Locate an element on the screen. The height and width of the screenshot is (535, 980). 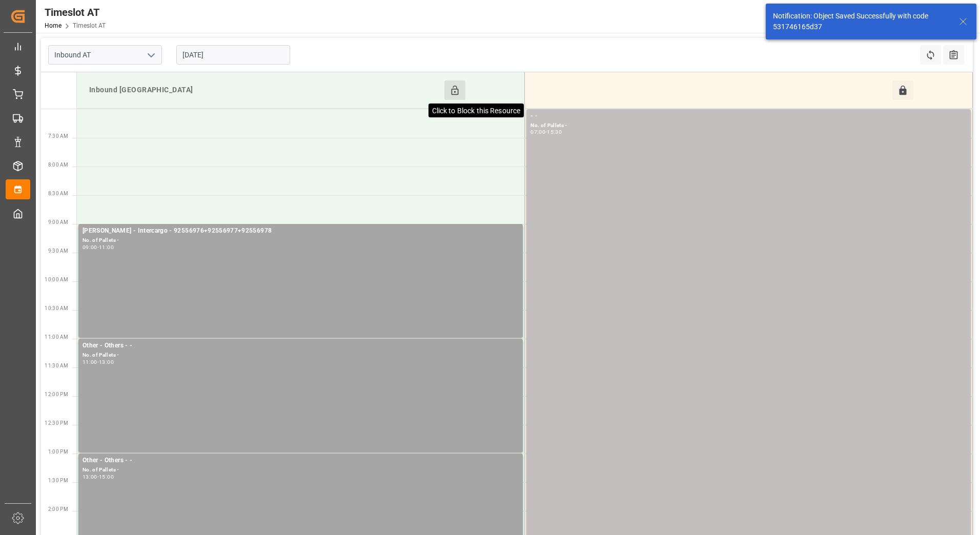
span: 8:00 AM is located at coordinates (58, 165).